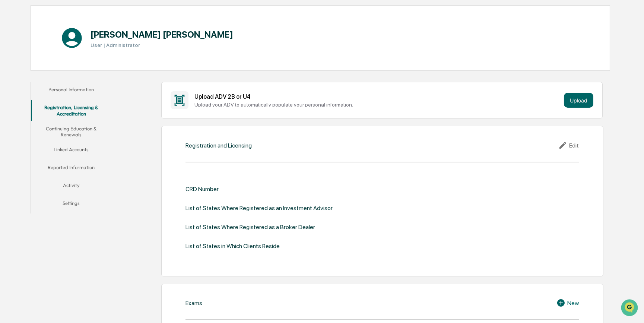 Image resolution: width=644 pixels, height=323 pixels. Describe the element at coordinates (71, 110) in the screenshot. I see `button: Registration, Licensing & Accreditation` at that location.